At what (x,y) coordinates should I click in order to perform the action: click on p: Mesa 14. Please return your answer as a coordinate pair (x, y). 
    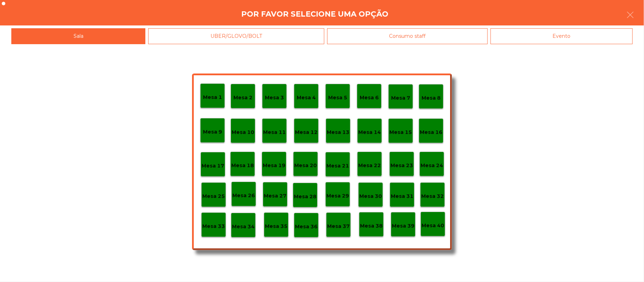
    Looking at the image, I should click on (370, 132).